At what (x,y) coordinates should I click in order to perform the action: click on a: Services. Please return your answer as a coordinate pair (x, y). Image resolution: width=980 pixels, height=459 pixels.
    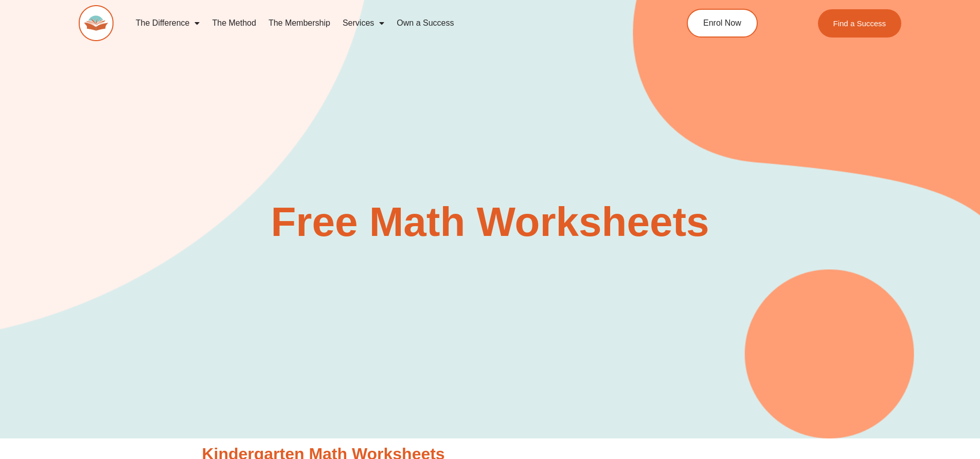
    Looking at the image, I should click on (363, 23).